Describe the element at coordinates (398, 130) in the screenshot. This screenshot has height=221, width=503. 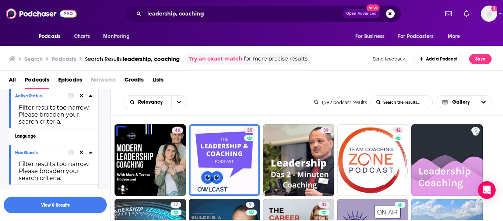
I see `span: 42` at that location.